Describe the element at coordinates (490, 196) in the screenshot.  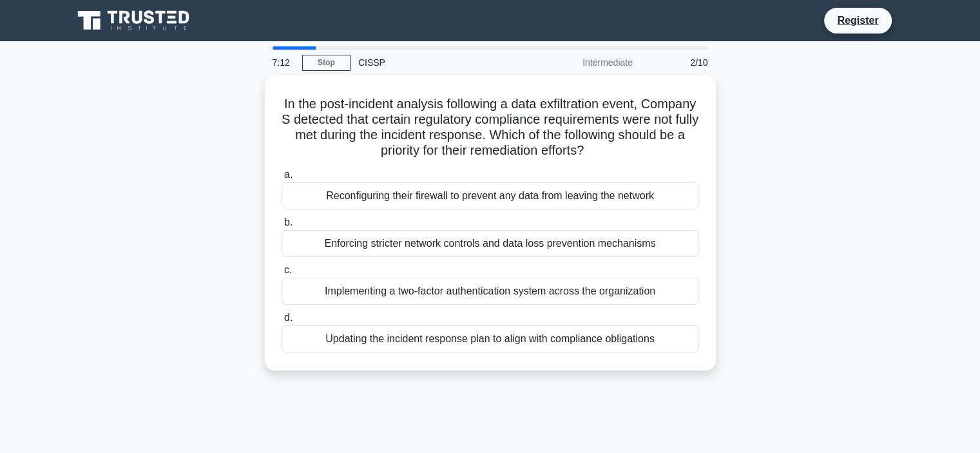
I see `div: Reconfiguring their firewall to prevent any data from leaving the network` at that location.